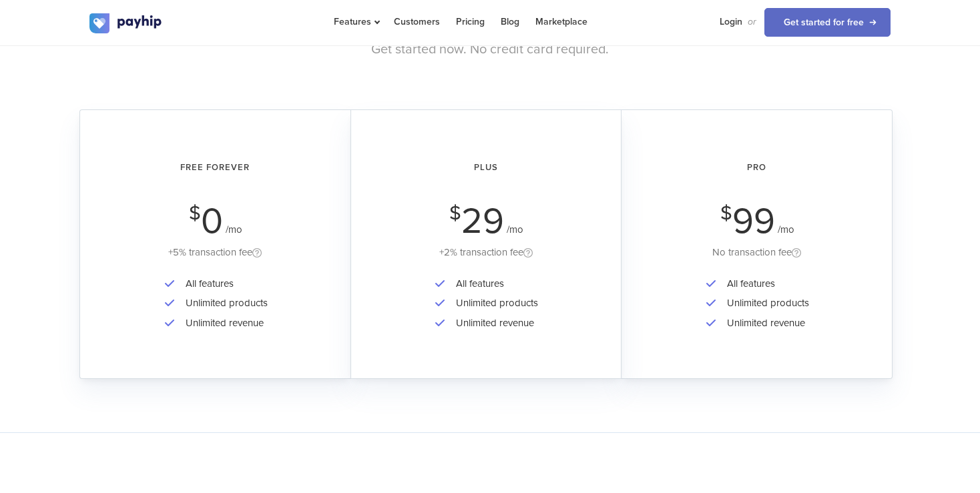  What do you see at coordinates (827, 22) in the screenshot?
I see `a: Get started for free` at bounding box center [827, 22].